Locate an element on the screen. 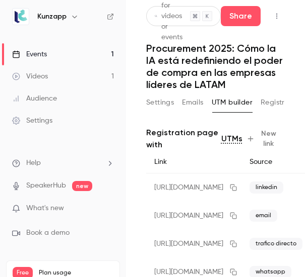 The image size is (305, 277). span: Plan usage is located at coordinates (76, 273).